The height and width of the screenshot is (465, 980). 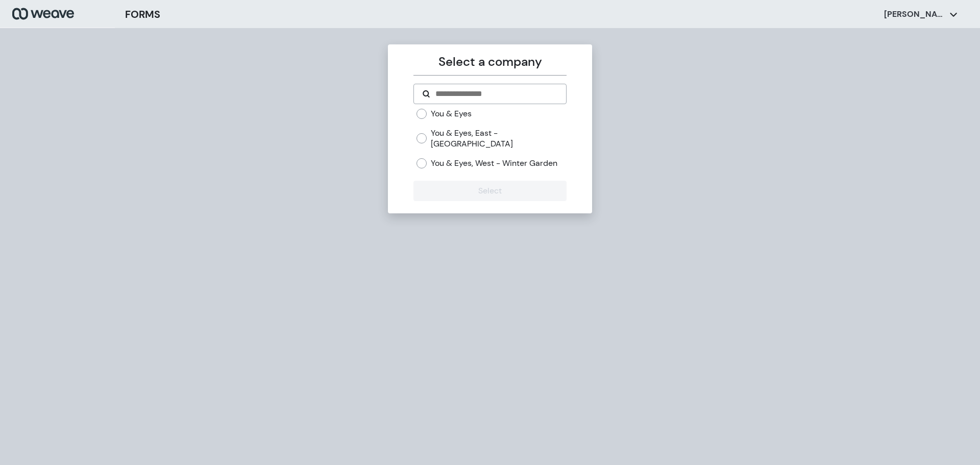 What do you see at coordinates (451, 114) in the screenshot?
I see `label: You & Eyes` at bounding box center [451, 114].